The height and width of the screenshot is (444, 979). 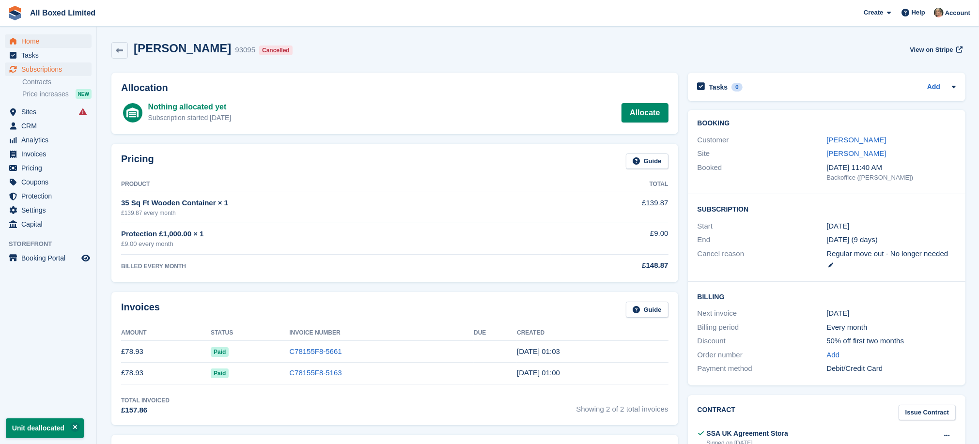 What do you see at coordinates (138, 161) in the screenshot?
I see `h2: Pricing` at bounding box center [138, 161].